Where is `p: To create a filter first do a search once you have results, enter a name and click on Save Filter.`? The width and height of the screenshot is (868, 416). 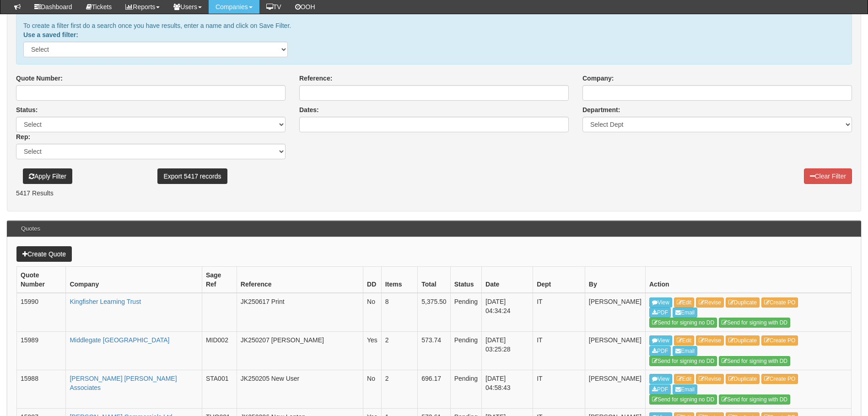
p: To create a filter first do a search once you have results, enter a name and click on Save Filter. is located at coordinates (434, 25).